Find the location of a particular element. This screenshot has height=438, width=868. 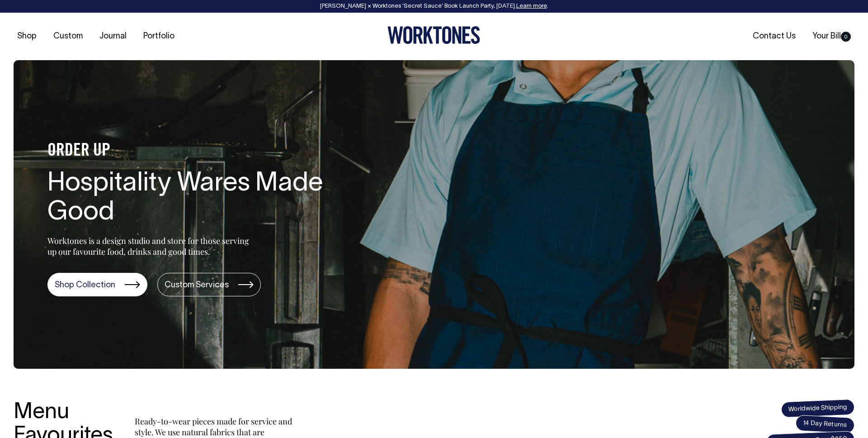

h4: ORDER UP is located at coordinates (193, 151).